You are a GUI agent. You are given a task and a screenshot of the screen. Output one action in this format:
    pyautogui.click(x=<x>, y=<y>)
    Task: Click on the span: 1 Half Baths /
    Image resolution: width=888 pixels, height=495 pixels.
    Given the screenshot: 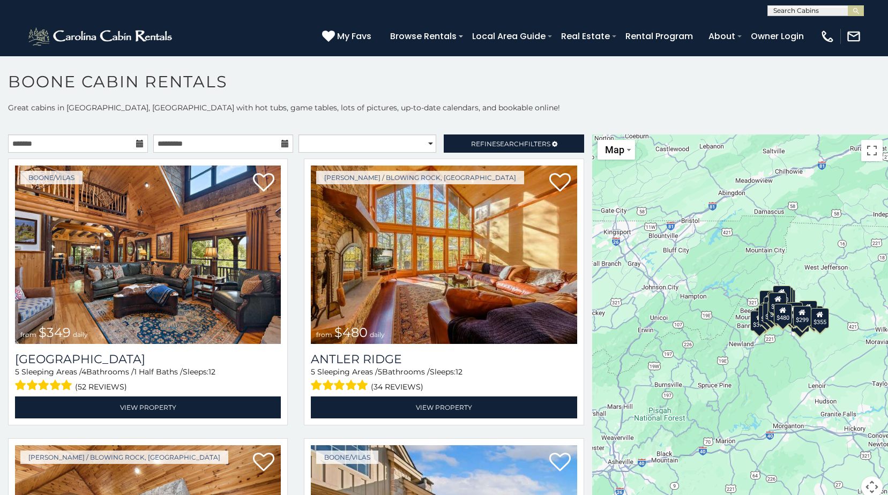 What is the action you would take?
    pyautogui.click(x=158, y=372)
    